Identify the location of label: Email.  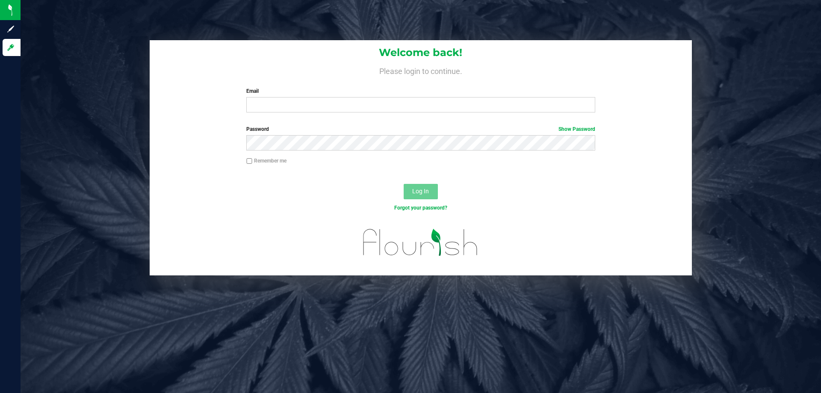
(420, 91).